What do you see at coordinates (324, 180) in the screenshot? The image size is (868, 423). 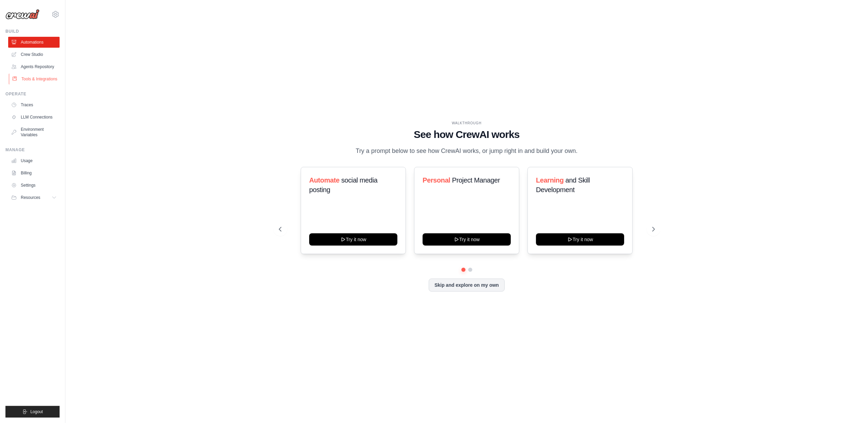 I see `span: Automate` at bounding box center [324, 180].